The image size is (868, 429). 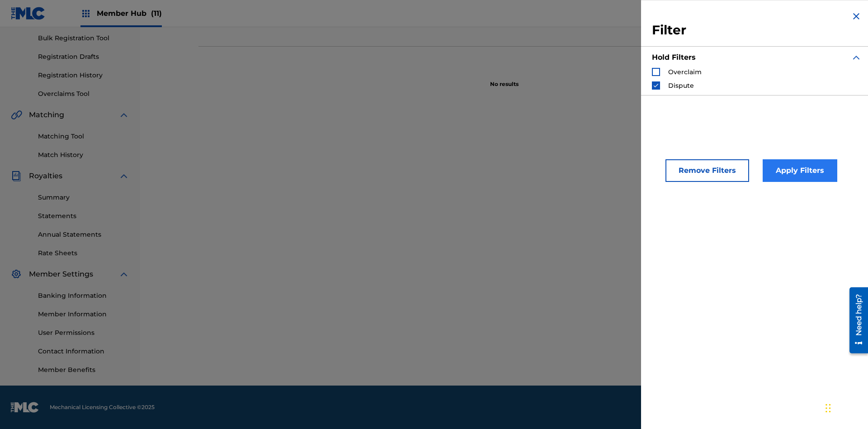 I want to click on a: Bulk Registration Tool, so click(x=84, y=38).